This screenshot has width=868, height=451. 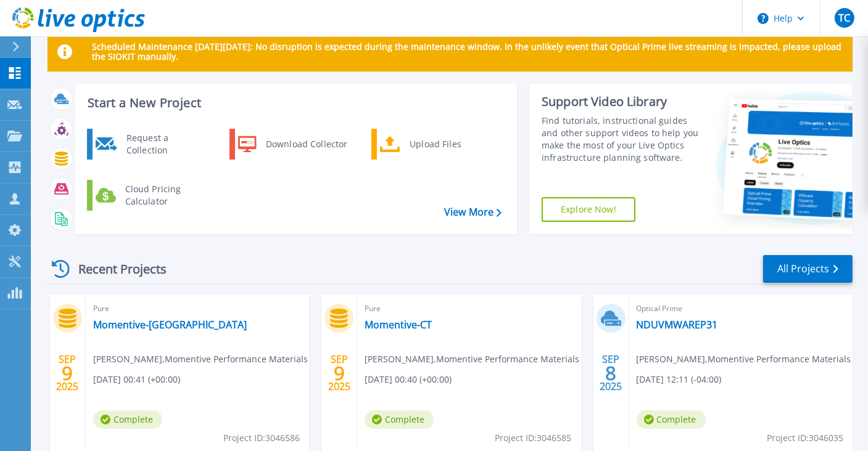 What do you see at coordinates (843, 18) in the screenshot?
I see `span: TC` at bounding box center [843, 18].